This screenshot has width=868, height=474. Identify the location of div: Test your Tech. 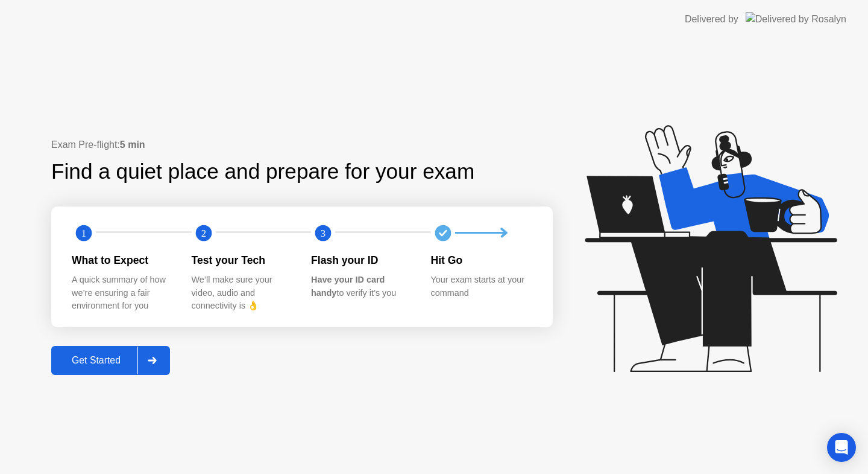
(241, 260).